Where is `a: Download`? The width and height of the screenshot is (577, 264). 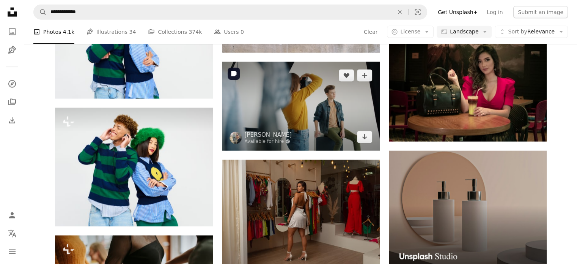 a: Download is located at coordinates (365, 137).